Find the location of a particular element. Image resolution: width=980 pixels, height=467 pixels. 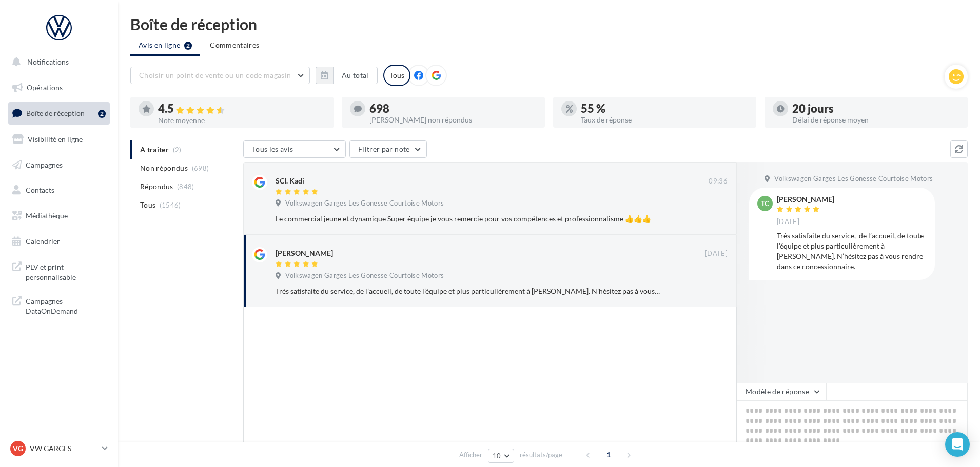

div: Le commercial jeune et dynamique Super équipe je vous remercie pour vos compétences et profession... is located at coordinates (468, 219).